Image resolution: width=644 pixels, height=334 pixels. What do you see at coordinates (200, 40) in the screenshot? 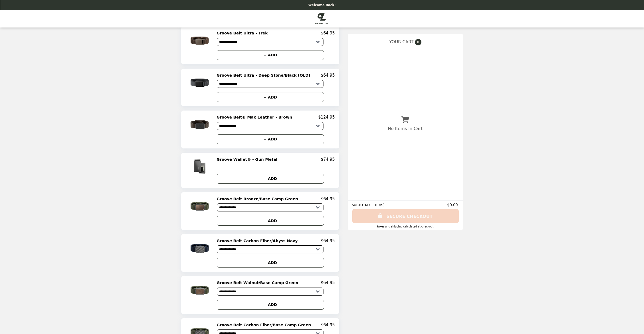
I see `img: Groove Belt Ultra - Trek` at bounding box center [200, 40].